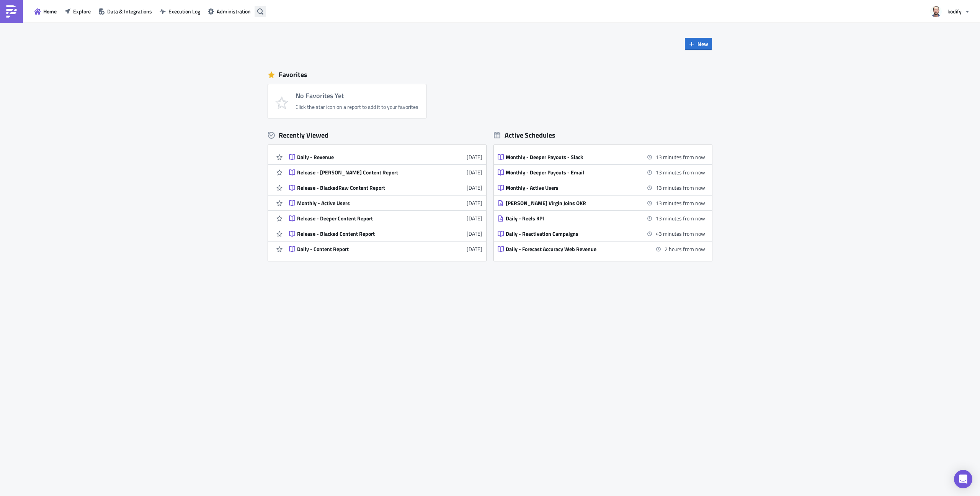 The height and width of the screenshot is (496, 980). Describe the element at coordinates (601, 172) in the screenshot. I see `a: Monthly - Deeper Payouts - Email13 minutes from now` at that location.